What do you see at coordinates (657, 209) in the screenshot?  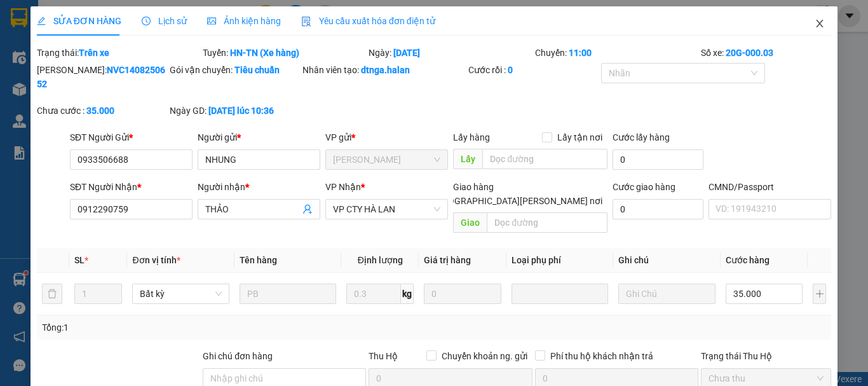 I see `input: Cước giao hàng` at bounding box center [657, 209].